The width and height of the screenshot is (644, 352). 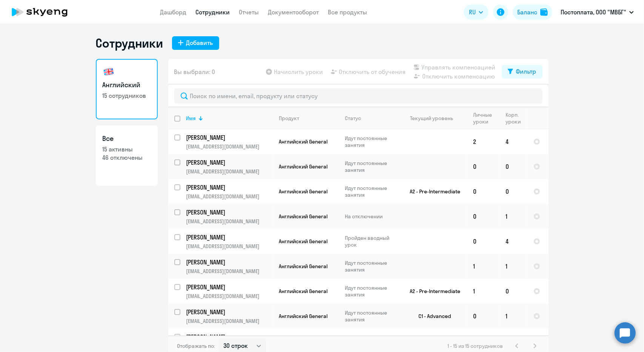 What do you see at coordinates (196, 345) in the screenshot?
I see `span: Отображать по:` at bounding box center [196, 345].